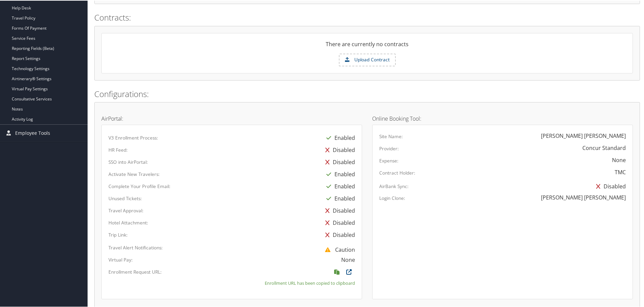  Describe the element at coordinates (503, 118) in the screenshot. I see `h4: Online Booking Tool:` at that location.